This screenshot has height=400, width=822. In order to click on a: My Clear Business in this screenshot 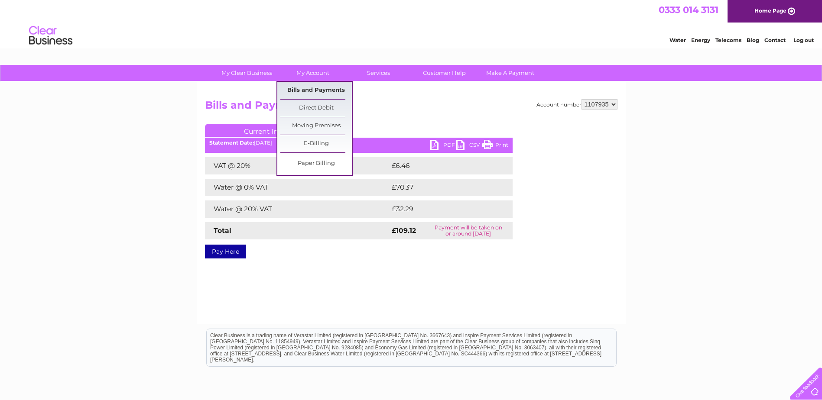, I will do `click(247, 73)`.